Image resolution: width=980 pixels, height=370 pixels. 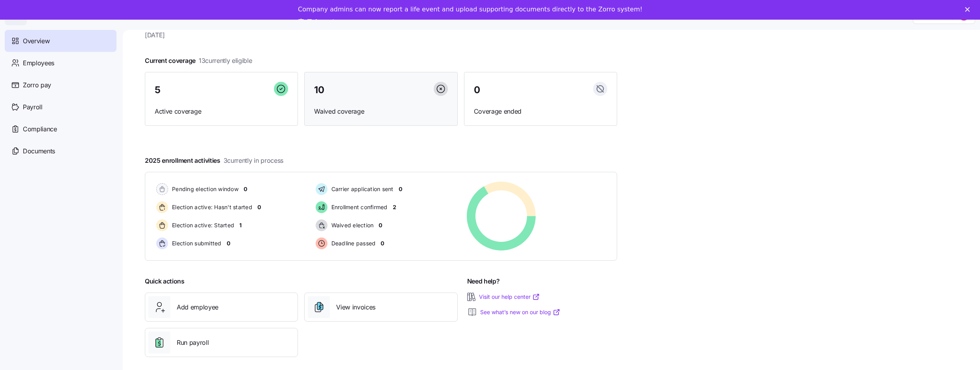 I want to click on a: Zorro pay, so click(x=60, y=85).